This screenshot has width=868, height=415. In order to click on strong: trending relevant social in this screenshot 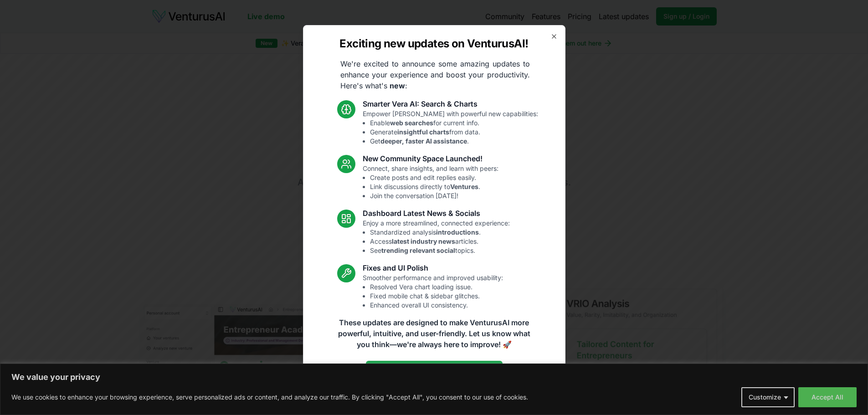, I will do `click(418, 250)`.